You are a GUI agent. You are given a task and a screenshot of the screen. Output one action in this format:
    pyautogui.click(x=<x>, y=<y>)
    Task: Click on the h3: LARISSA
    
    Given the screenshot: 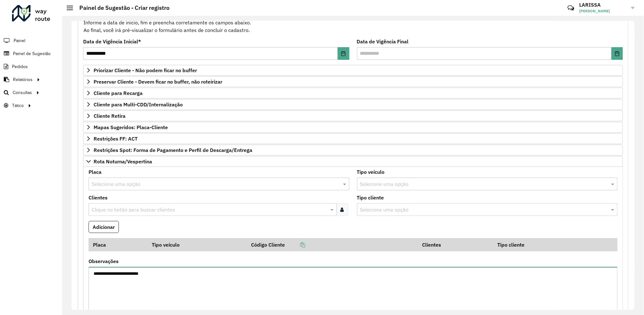 What is the action you would take?
    pyautogui.click(x=603, y=5)
    